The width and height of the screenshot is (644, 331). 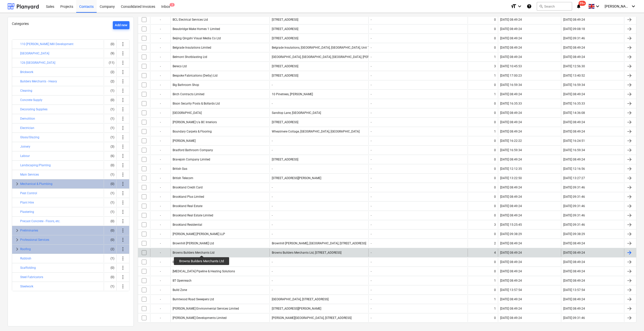 I want to click on button: Rubbish, so click(x=26, y=258).